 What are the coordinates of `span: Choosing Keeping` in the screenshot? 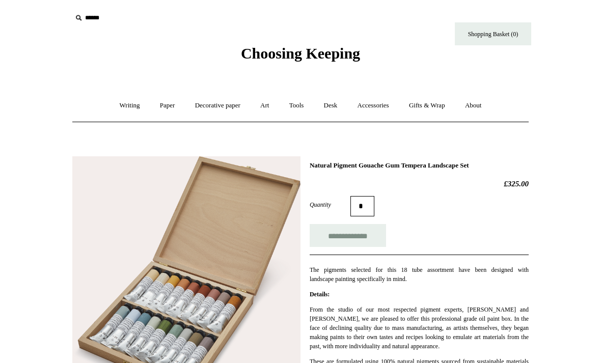 It's located at (300, 53).